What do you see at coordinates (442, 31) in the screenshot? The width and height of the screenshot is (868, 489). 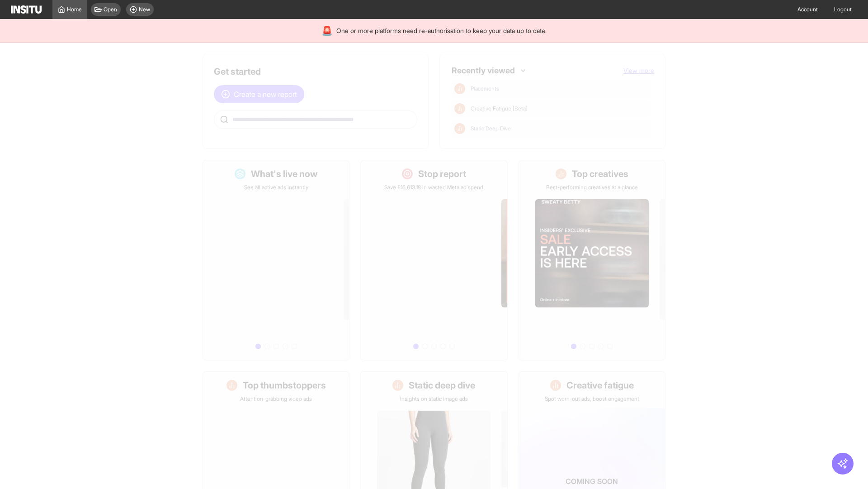 I see `span: One or more platforms need re-authorisation to keep your data up to date.` at bounding box center [442, 31].